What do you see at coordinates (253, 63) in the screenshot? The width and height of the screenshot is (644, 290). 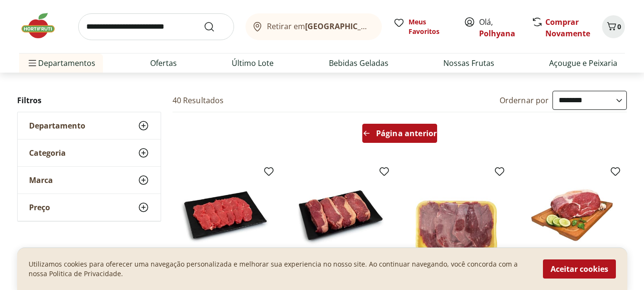 I see `a: Último Lote` at bounding box center [253, 63].